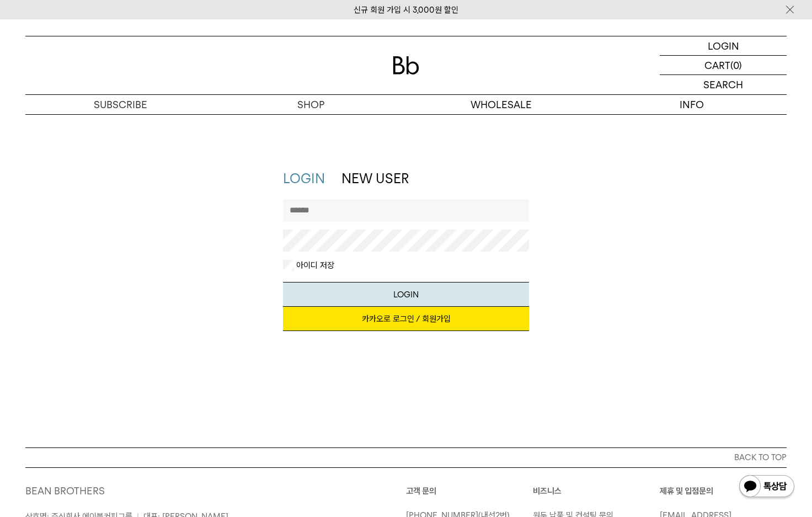  What do you see at coordinates (406, 294) in the screenshot?
I see `button: LOGIN` at bounding box center [406, 294].